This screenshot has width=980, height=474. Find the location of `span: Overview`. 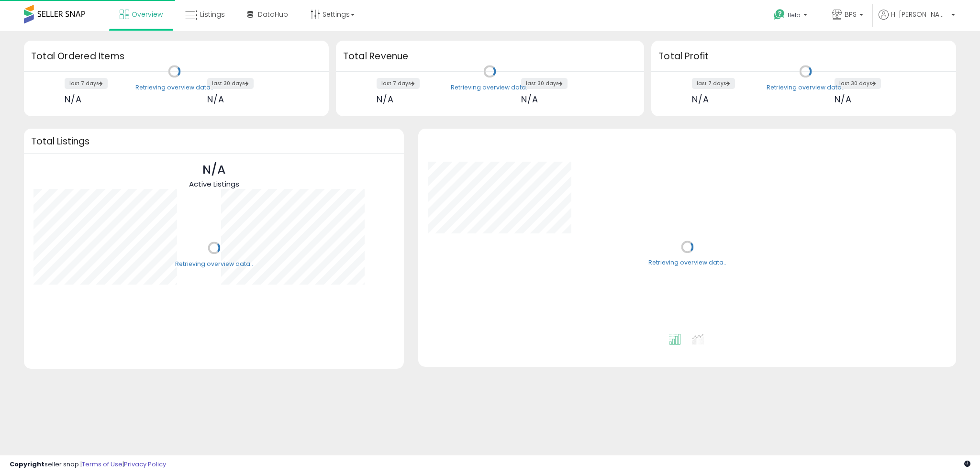

span: Overview is located at coordinates (146, 15).